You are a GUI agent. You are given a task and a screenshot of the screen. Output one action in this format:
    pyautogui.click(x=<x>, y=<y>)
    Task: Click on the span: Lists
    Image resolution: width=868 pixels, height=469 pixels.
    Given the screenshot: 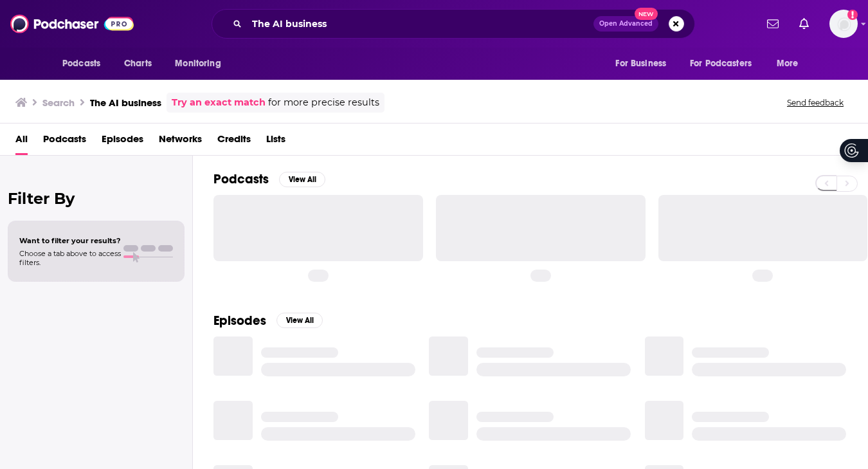 What is the action you would take?
    pyautogui.click(x=276, y=141)
    